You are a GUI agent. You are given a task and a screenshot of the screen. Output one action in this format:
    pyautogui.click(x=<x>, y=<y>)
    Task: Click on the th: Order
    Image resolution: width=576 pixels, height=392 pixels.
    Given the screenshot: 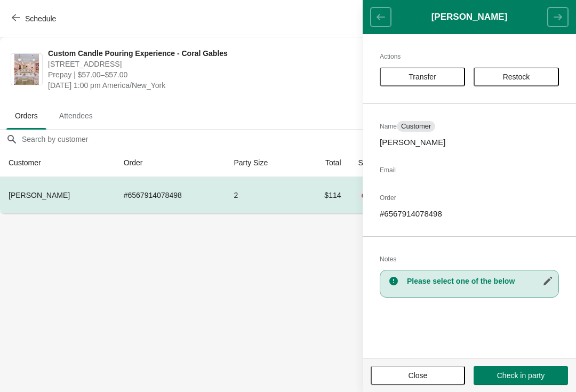 What is the action you would take?
    pyautogui.click(x=170, y=163)
    